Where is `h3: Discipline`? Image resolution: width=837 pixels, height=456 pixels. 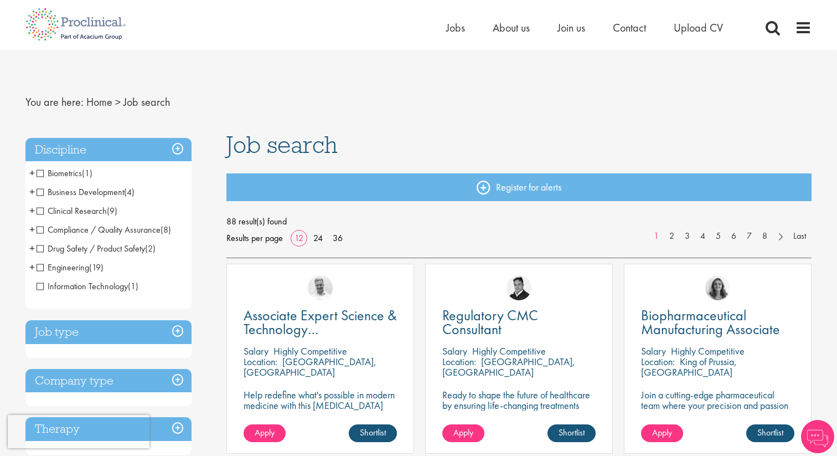 h3: Discipline is located at coordinates (109, 150).